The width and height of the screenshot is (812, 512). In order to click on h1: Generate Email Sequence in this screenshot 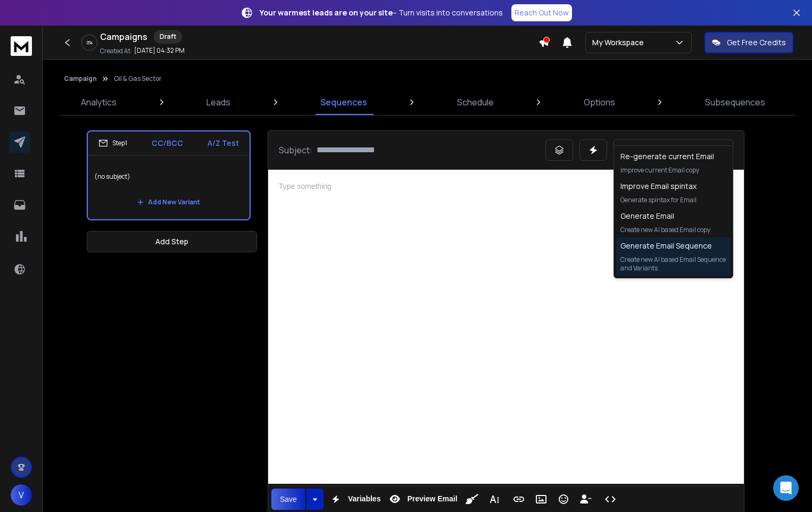, I will do `click(673, 246)`.